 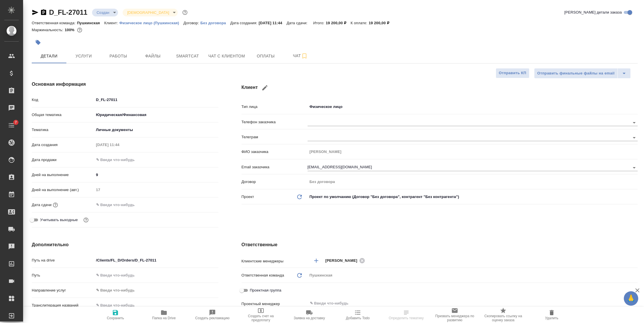 What do you see at coordinates (116, 318) in the screenshot?
I see `span: Сохранить` at bounding box center [116, 318].